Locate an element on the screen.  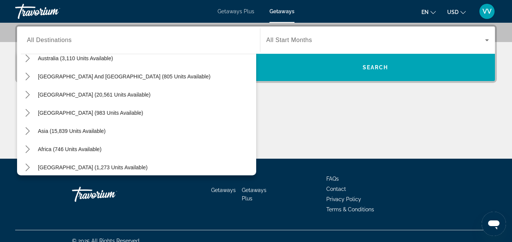
button: Toggle Asia (15,839 units available) submenu is located at coordinates (27, 131).